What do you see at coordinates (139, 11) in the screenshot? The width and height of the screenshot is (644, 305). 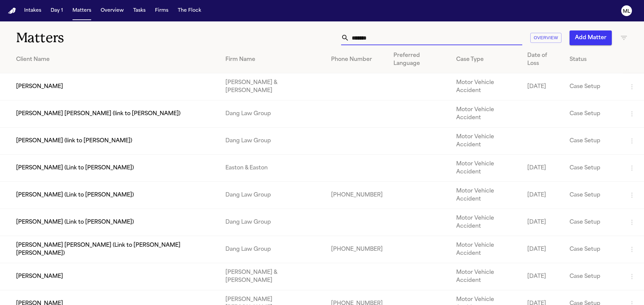 I see `button: Tasks` at bounding box center [139, 11].